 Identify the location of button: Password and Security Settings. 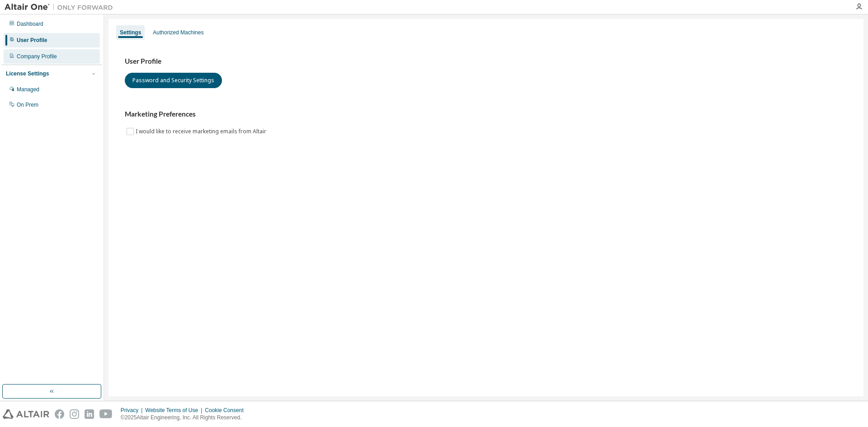
(173, 80).